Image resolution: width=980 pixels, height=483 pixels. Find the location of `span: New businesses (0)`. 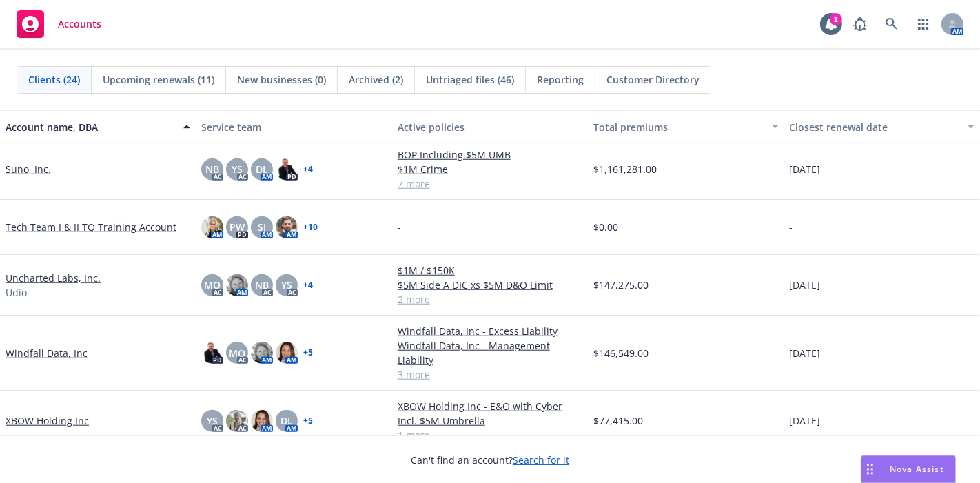

span: New businesses (0) is located at coordinates (281, 79).